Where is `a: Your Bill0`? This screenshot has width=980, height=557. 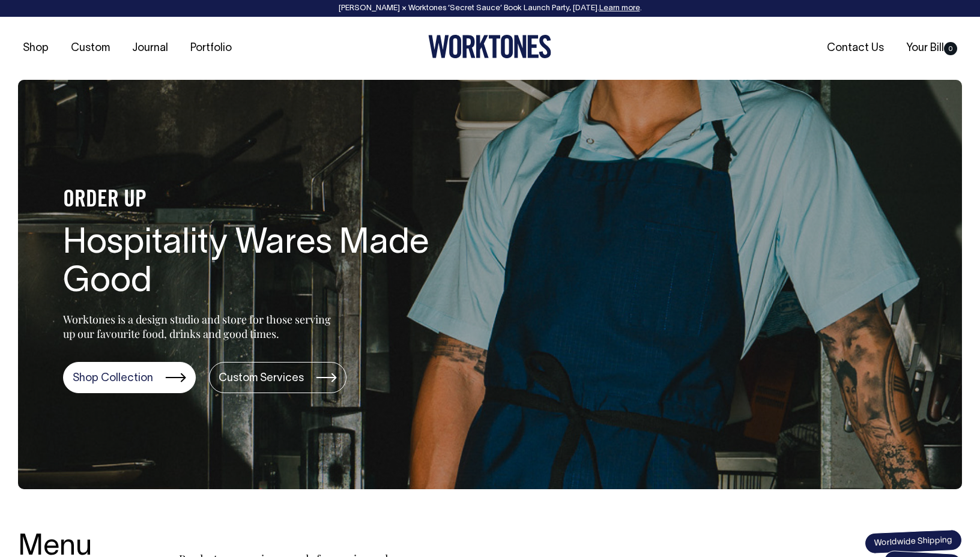
a: Your Bill0 is located at coordinates (931, 48).